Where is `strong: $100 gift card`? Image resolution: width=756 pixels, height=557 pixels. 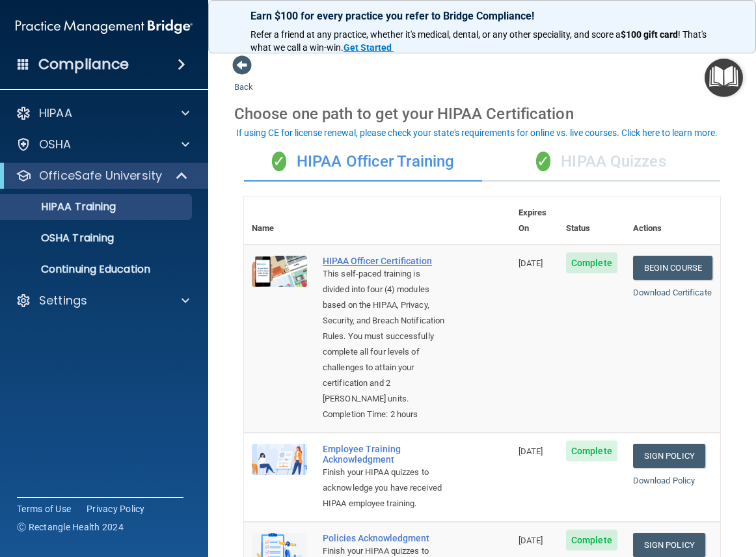 strong: $100 gift card is located at coordinates (649, 34).